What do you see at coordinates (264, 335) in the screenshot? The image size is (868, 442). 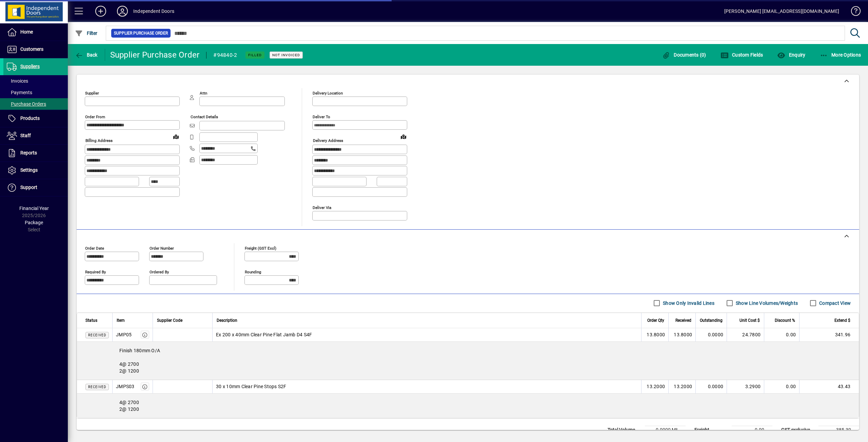 I see `span: Ex 200 x 40mm Clear Pine Flat Jamb D4 S4F` at bounding box center [264, 335].